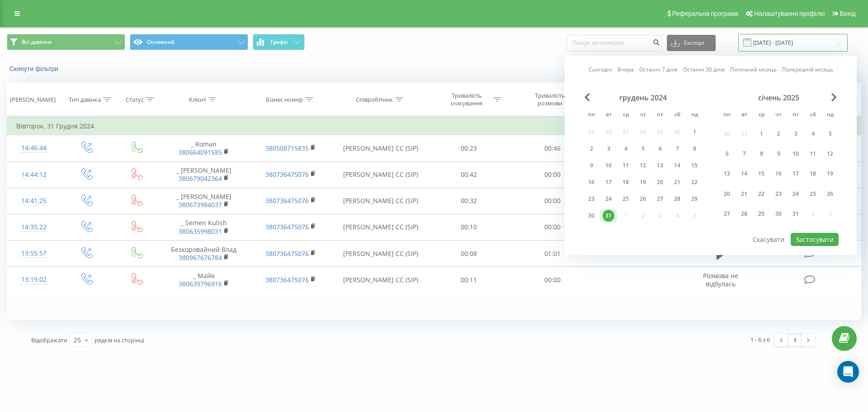  Describe the element at coordinates (778, 153) in the screenshot. I see `div: чт 9 січ 2025 р.` at that location.